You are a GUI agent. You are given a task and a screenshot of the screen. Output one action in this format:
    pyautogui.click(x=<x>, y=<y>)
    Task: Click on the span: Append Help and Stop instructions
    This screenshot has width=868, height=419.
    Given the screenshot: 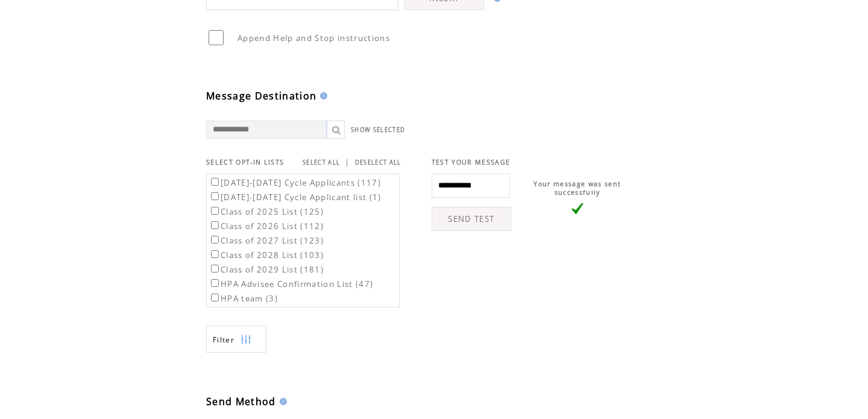 What is the action you would take?
    pyautogui.click(x=313, y=38)
    